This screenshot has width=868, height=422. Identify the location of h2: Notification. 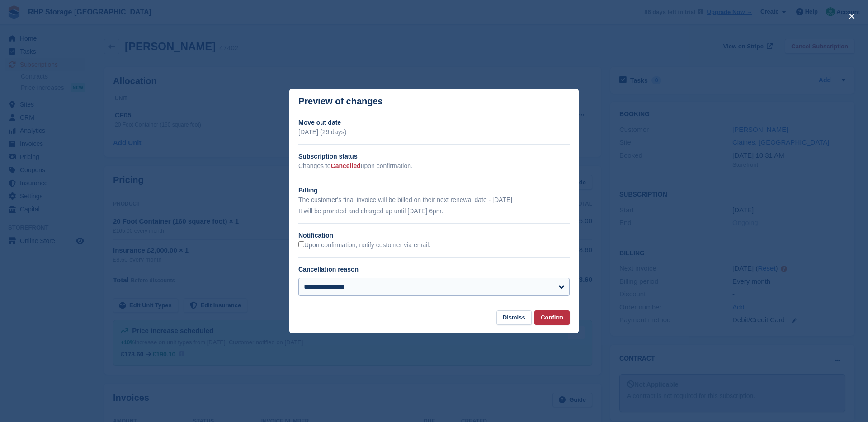
(434, 236).